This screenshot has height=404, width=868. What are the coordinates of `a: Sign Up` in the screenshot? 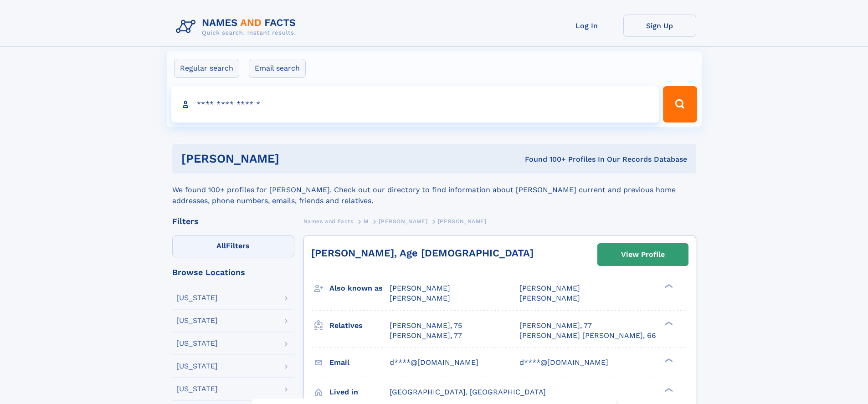 It's located at (659, 26).